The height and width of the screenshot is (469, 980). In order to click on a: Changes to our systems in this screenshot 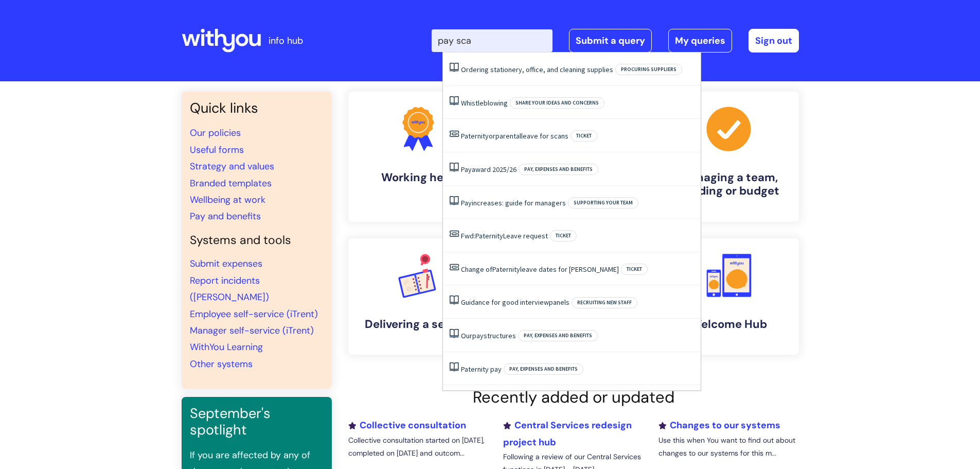, I will do `click(719, 425)`.